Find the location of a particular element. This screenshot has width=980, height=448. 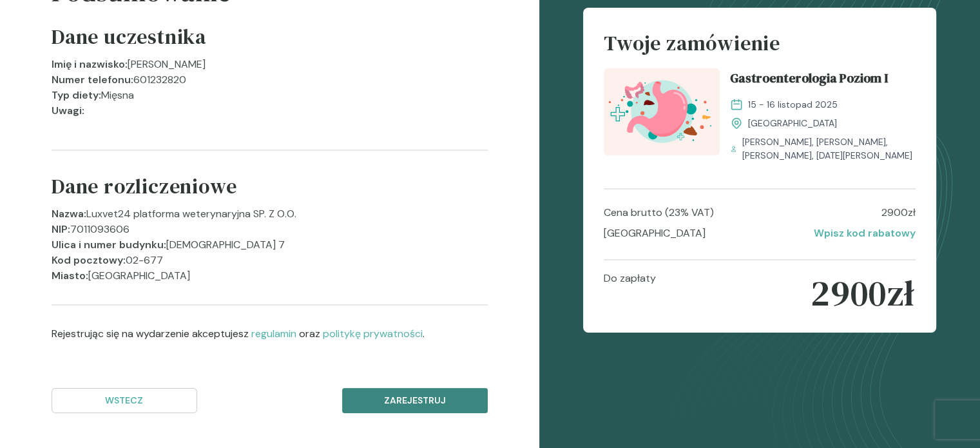

p: Wpisz kod rabatowy is located at coordinates (864, 234).